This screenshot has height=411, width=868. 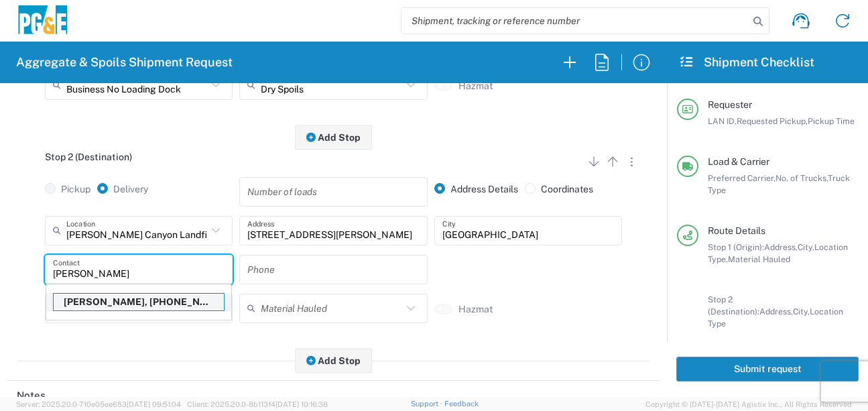 What do you see at coordinates (428, 404) in the screenshot?
I see `a: Support` at bounding box center [428, 404].